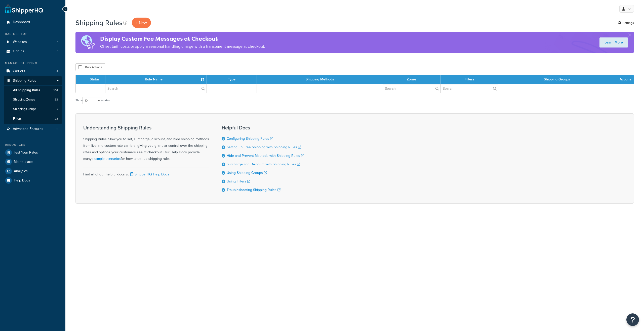 Image resolution: width=644 pixels, height=331 pixels. I want to click on span: Advanced Features, so click(28, 129).